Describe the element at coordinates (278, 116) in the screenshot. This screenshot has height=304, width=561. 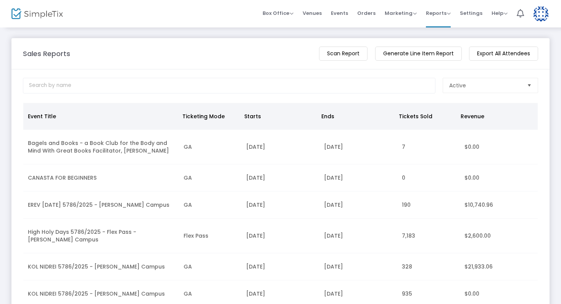
I see `th: Starts` at that location.